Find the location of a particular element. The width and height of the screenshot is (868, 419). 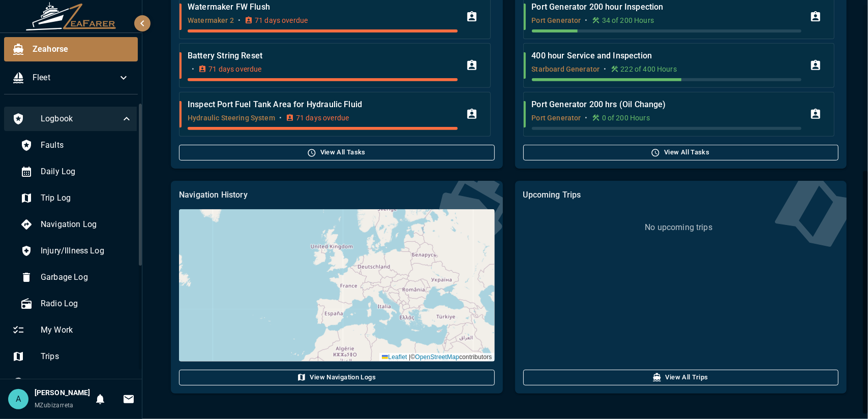

button: Notifications is located at coordinates (100, 400).